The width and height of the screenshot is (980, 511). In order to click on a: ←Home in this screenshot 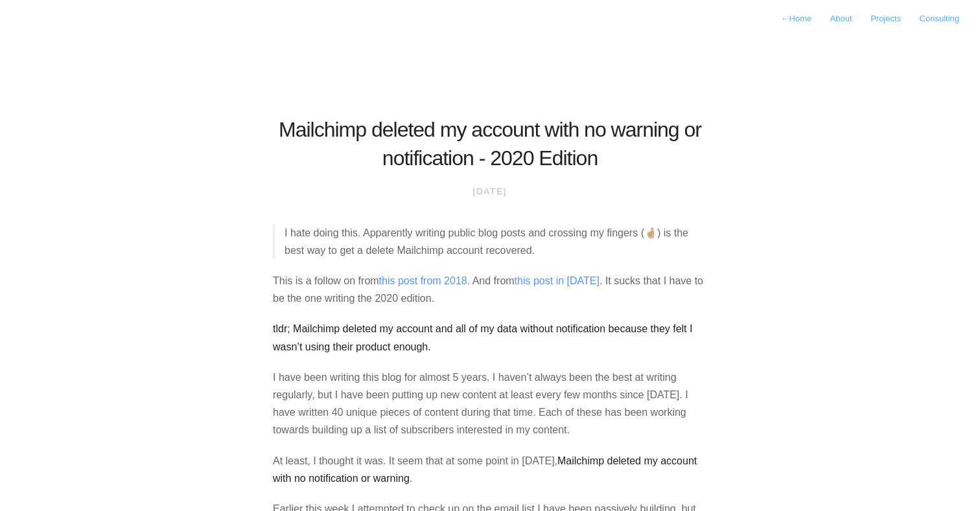, I will do `click(797, 18)`.